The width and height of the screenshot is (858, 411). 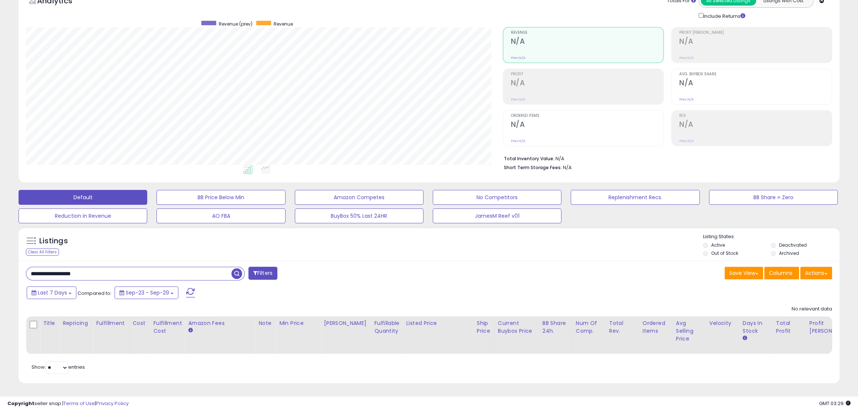 I want to click on small: Amazon Fees., so click(x=190, y=330).